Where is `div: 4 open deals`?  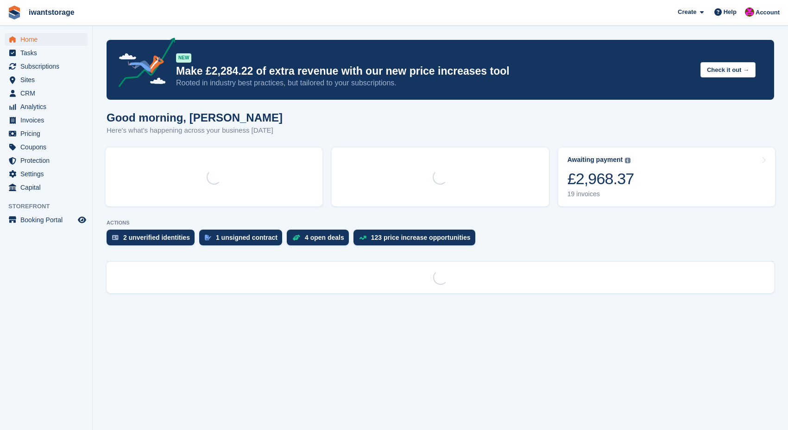 div: 4 open deals is located at coordinates (324, 237).